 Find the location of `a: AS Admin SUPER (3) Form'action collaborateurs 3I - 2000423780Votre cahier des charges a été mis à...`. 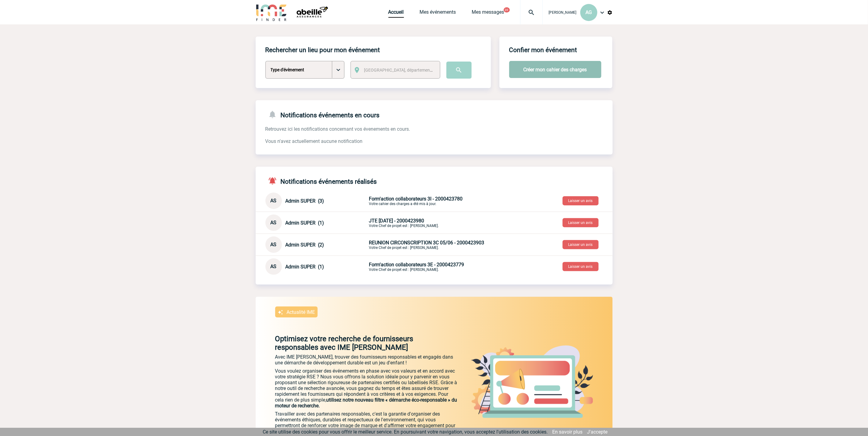

a: AS Admin SUPER (3) Form'action collaborateurs 3I - 2000423780Votre cahier des charges a été mis à... is located at coordinates (389, 200).